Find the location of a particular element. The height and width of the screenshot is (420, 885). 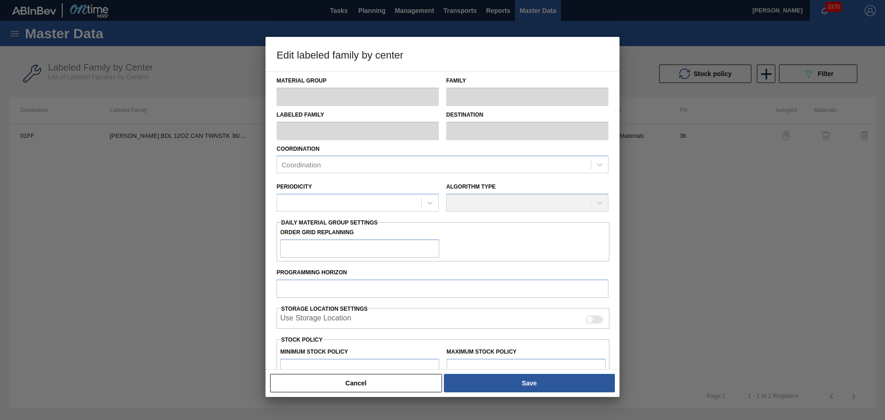

h3: Edit labeled family by center is located at coordinates (443, 54).